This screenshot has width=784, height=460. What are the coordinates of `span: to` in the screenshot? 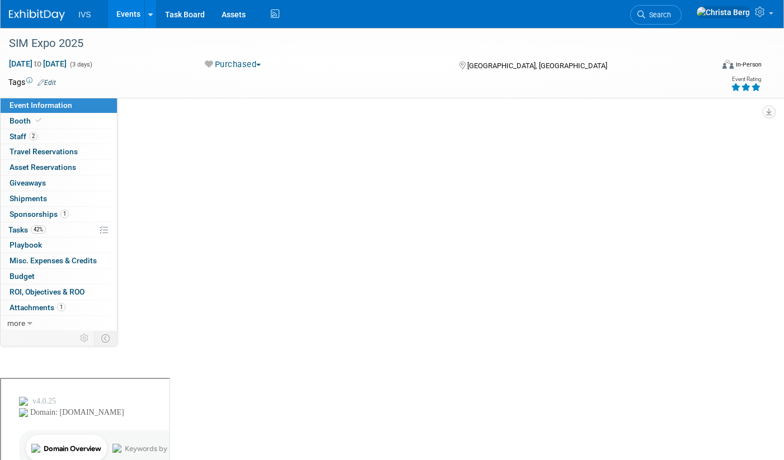 It's located at (37, 64).